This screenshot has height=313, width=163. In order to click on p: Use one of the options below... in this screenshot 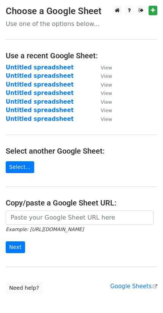, I will do `click(82, 24)`.